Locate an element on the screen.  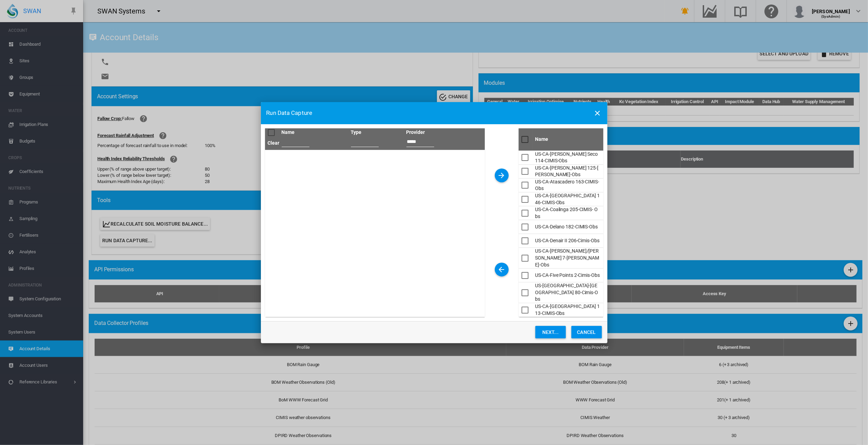
td: US-CA-Denair II 206-Cimis-Obs is located at coordinates (568, 241).